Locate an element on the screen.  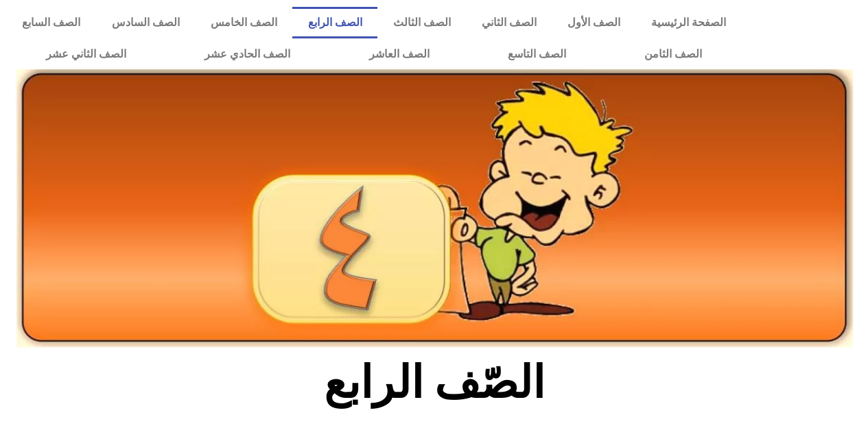
a: الصف السابع is located at coordinates (51, 23).